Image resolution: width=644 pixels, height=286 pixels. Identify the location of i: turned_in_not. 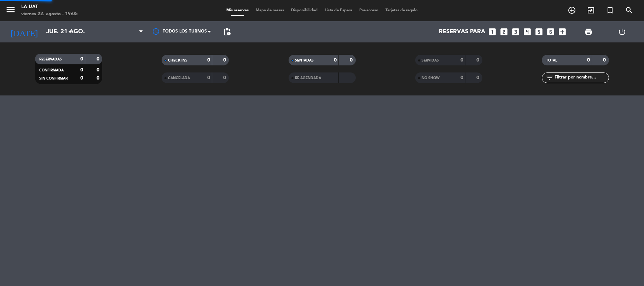
(610, 10).